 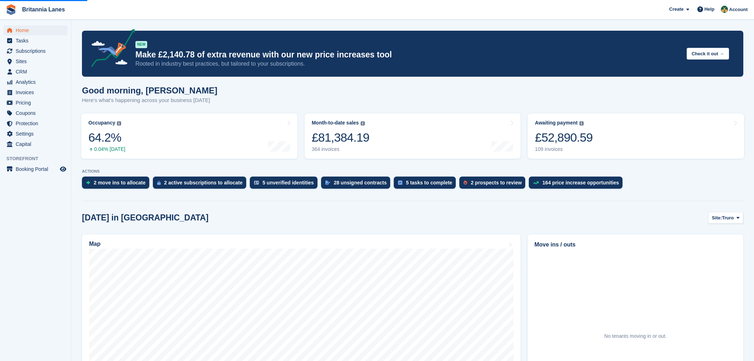 I want to click on h2: Map, so click(x=95, y=244).